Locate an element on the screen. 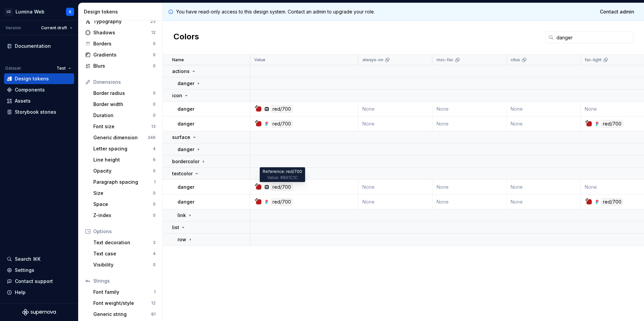  p: list is located at coordinates (175, 228).